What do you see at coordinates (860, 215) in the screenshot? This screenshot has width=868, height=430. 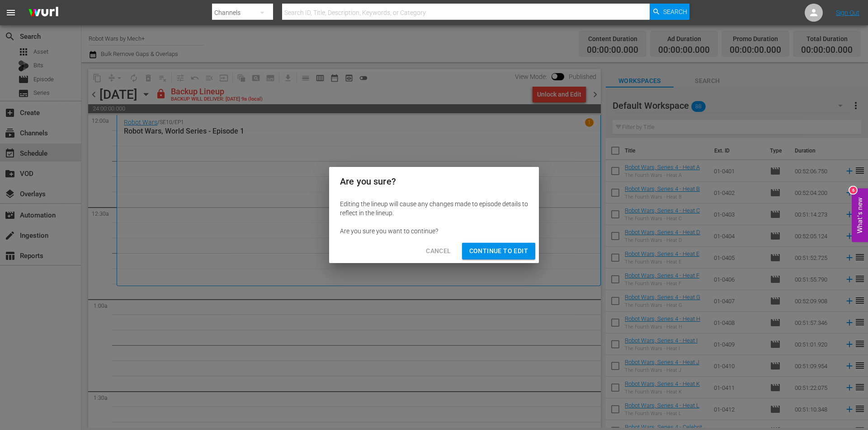 I see `button: Open Feedback Widget` at bounding box center [860, 215].